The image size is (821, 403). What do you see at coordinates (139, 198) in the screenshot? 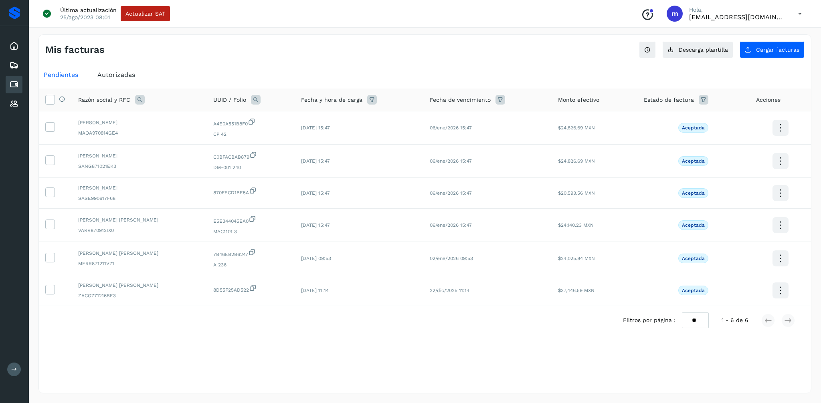
I see `span: SASE990617F68` at bounding box center [139, 198].